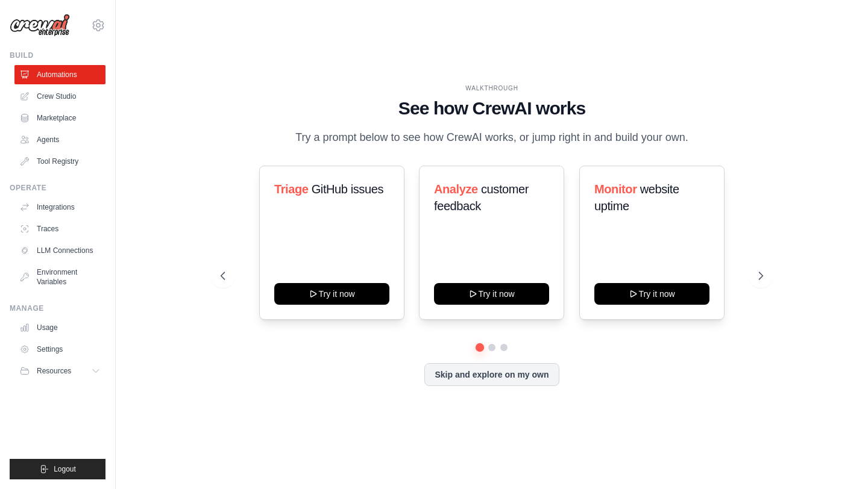 The image size is (868, 489). I want to click on button: Resources, so click(60, 371).